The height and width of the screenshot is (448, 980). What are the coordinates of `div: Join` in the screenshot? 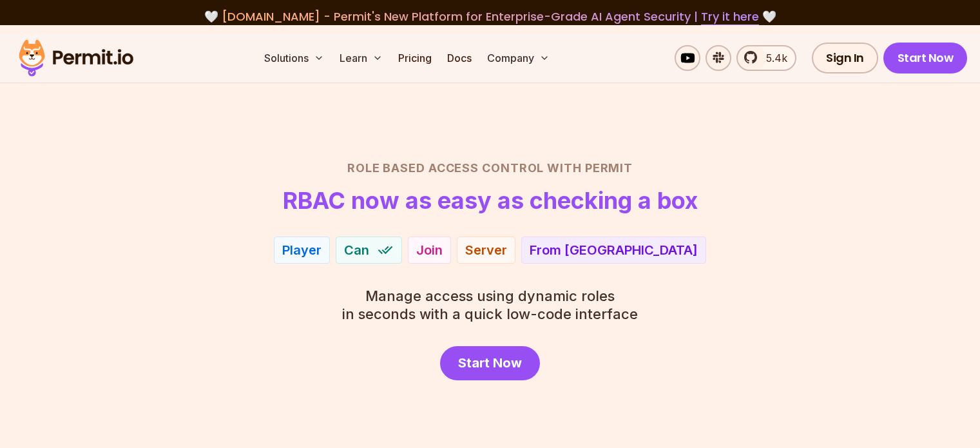 It's located at (430, 250).